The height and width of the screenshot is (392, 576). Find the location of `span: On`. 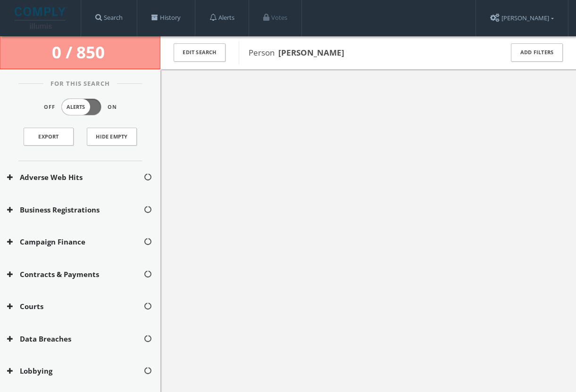

span: On is located at coordinates (112, 107).